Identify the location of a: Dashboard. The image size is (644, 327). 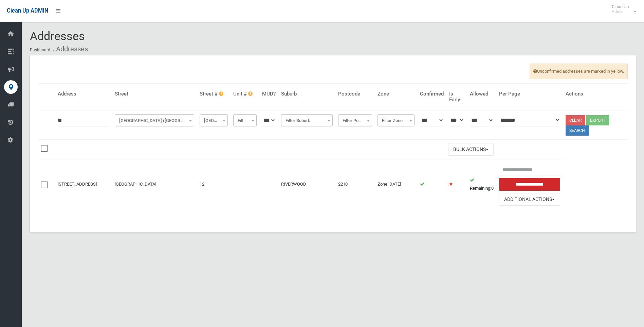
(40, 50).